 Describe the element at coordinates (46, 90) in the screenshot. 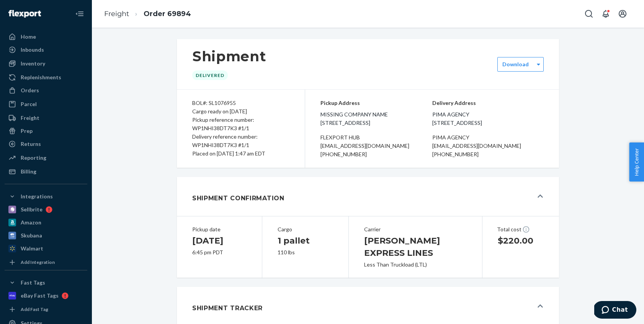

I see `a: Orders` at that location.